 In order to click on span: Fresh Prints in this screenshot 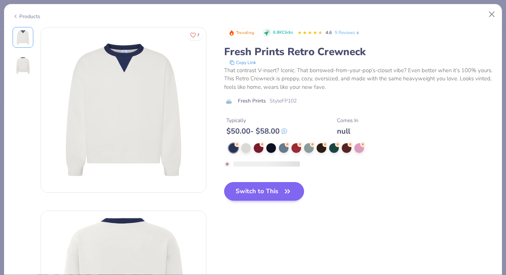, I will do `click(252, 101)`.